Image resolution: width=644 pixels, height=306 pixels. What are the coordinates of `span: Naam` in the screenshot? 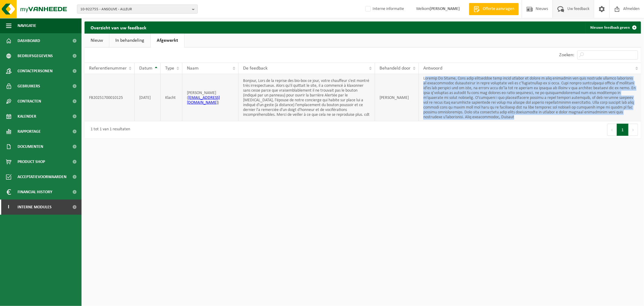 It's located at (193, 68).